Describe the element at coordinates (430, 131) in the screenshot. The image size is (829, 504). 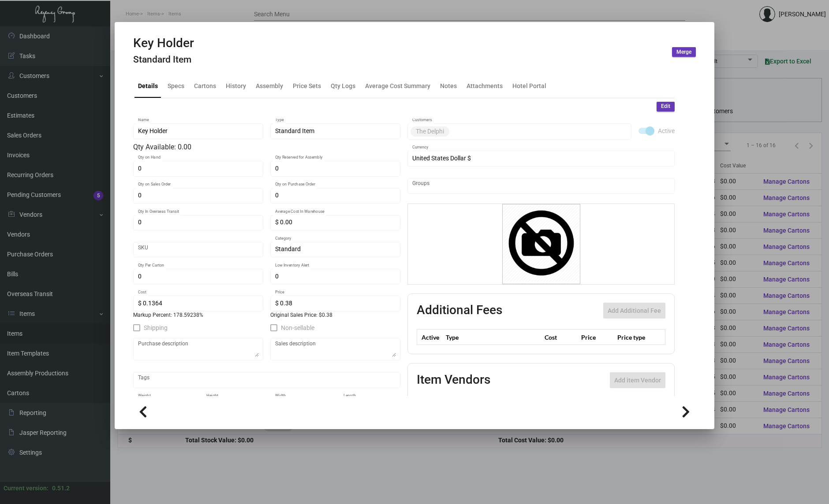
I see `mat-chip: The Delphi` at that location.